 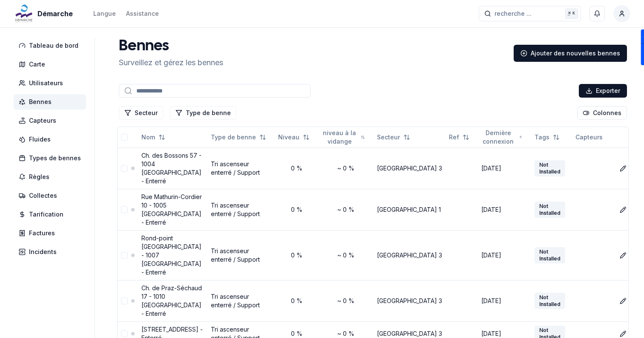 What do you see at coordinates (39, 177) in the screenshot?
I see `span: Règles` at bounding box center [39, 177].